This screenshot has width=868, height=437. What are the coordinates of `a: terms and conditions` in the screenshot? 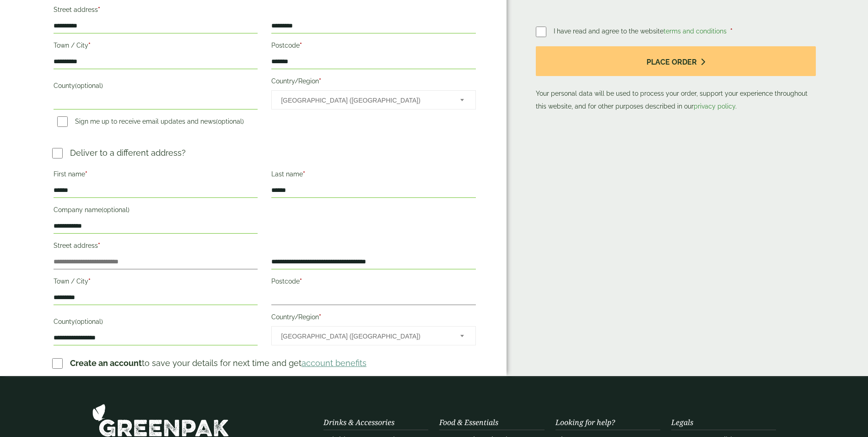 It's located at (695, 31).